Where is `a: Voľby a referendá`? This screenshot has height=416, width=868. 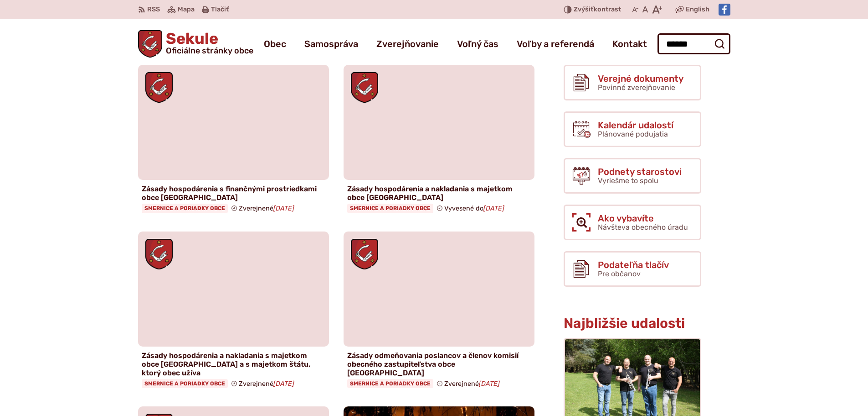 a: Voľby a referendá is located at coordinates (555, 44).